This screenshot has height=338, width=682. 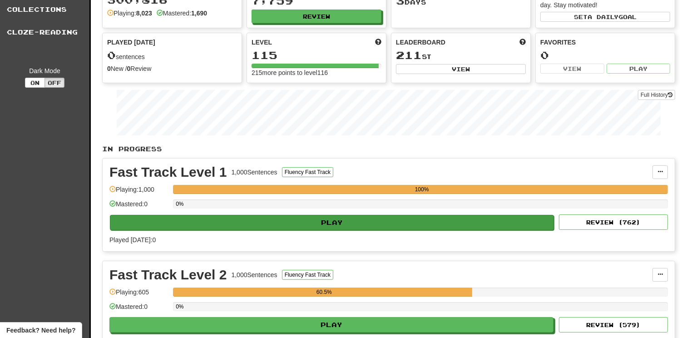 What do you see at coordinates (317, 16) in the screenshot?
I see `button: Review` at bounding box center [317, 16].